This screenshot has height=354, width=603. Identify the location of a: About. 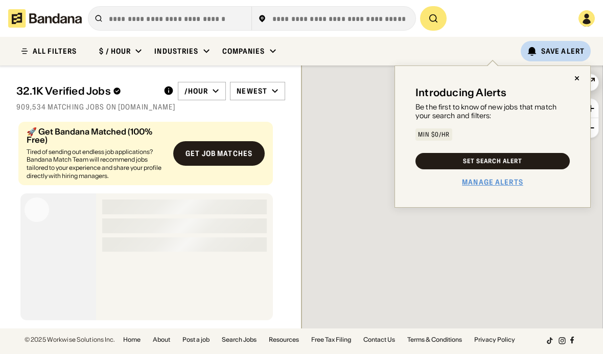
(162, 340).